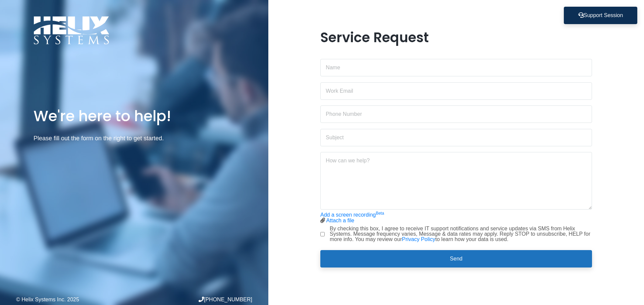  Describe the element at coordinates (456, 259) in the screenshot. I see `button: Send` at that location.